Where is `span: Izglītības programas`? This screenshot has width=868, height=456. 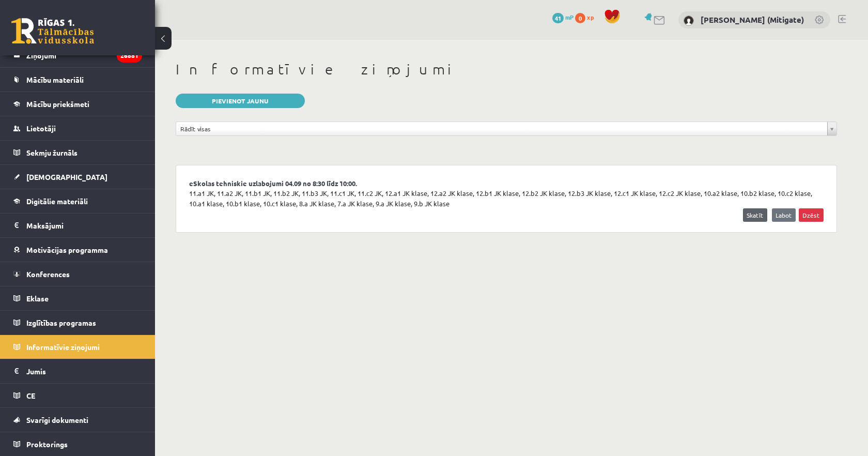 span: Izglītības programas is located at coordinates (61, 322).